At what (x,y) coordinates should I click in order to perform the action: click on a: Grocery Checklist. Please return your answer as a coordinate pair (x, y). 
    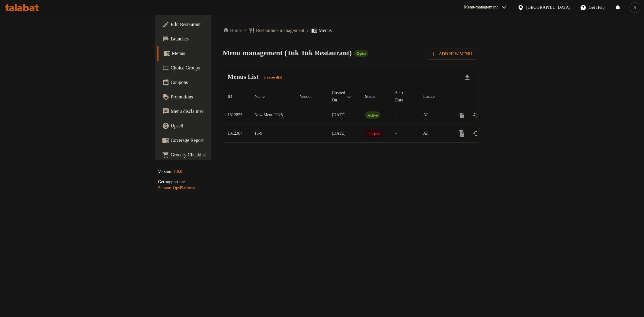
    Looking at the image, I should click on (210, 155).